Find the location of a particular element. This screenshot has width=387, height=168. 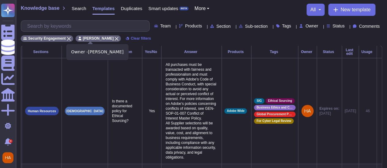

span: Status is located at coordinates (338, 26).